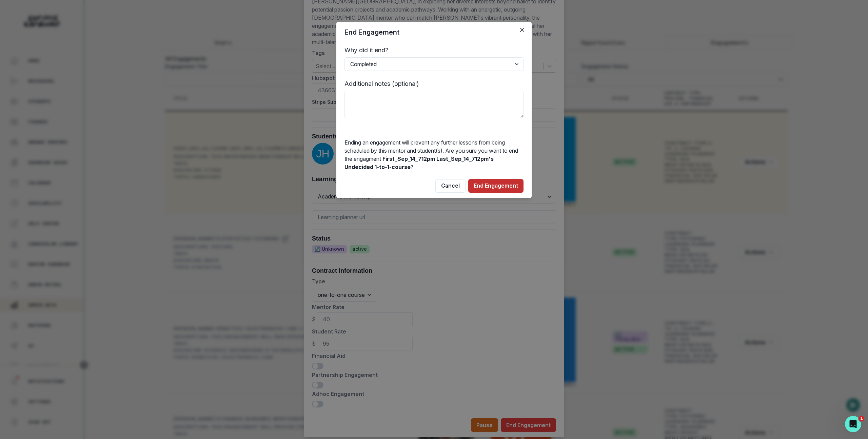  I want to click on span: Ending an engagement will prevent any further lessons from being scheduled by this mentor and stu..., so click(432, 150).